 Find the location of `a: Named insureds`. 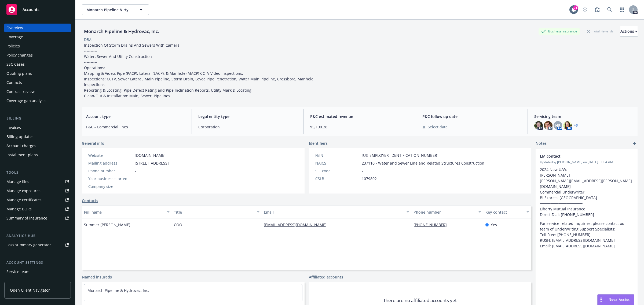

a: Named insureds is located at coordinates (97, 277).